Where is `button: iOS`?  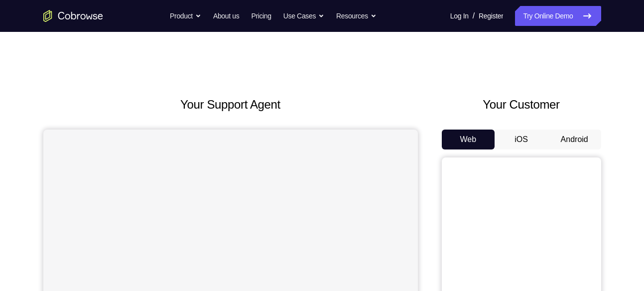 button: iOS is located at coordinates (521, 140).